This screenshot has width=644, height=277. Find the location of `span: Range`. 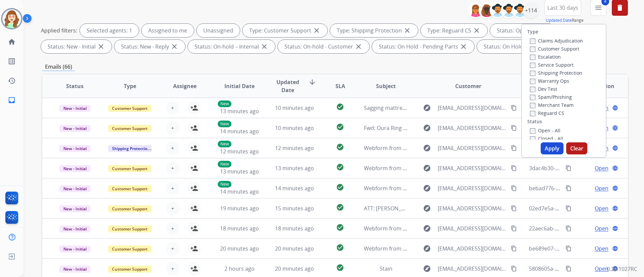

span: Range is located at coordinates (565, 20).